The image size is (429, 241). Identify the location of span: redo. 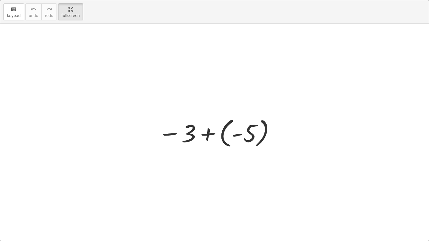
(49, 16).